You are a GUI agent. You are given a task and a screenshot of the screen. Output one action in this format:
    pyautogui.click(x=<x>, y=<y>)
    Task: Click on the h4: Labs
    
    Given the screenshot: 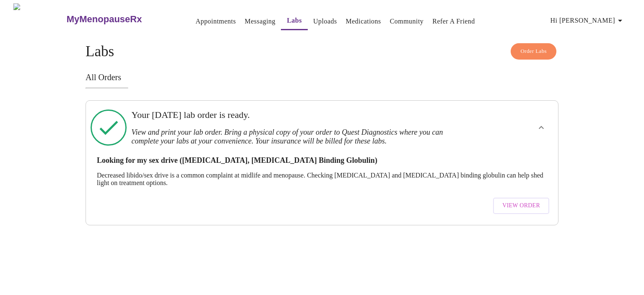 What is the action you would take?
    pyautogui.click(x=322, y=51)
    